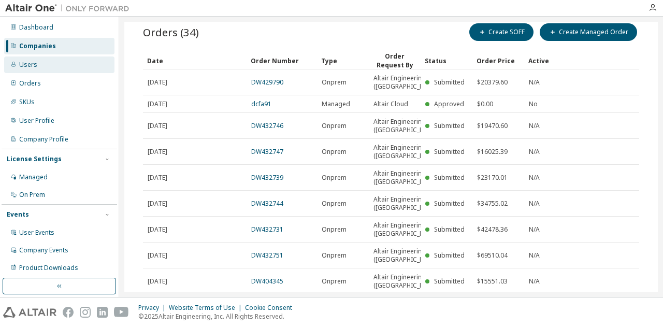 The image size is (663, 327). What do you see at coordinates (34, 159) in the screenshot?
I see `div: License Settings` at bounding box center [34, 159].